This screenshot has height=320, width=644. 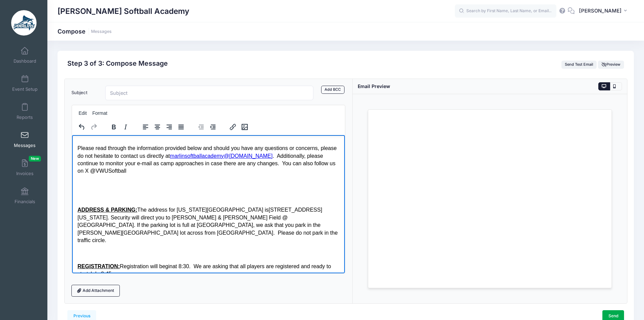 What do you see at coordinates (505, 11) in the screenshot?
I see `input: Search by First Name, Last Name, or Email...` at bounding box center [505, 11].